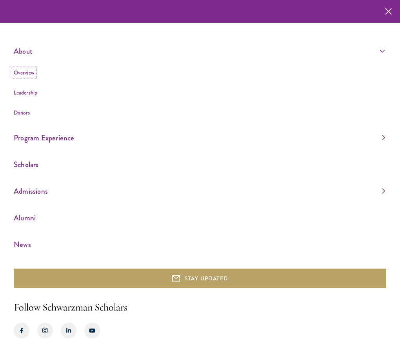  What do you see at coordinates (199, 51) in the screenshot?
I see `a: About` at bounding box center [199, 51].